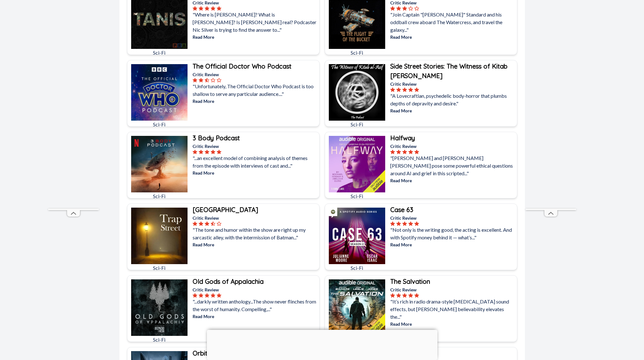 This screenshot has width=644, height=360. I want to click on img: The Salvation, so click(357, 307).